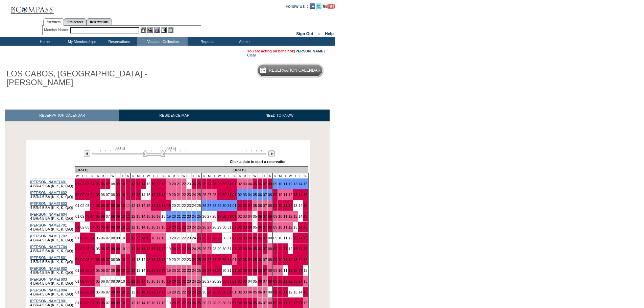  Describe the element at coordinates (252, 55) in the screenshot. I see `a: Clear` at that location.